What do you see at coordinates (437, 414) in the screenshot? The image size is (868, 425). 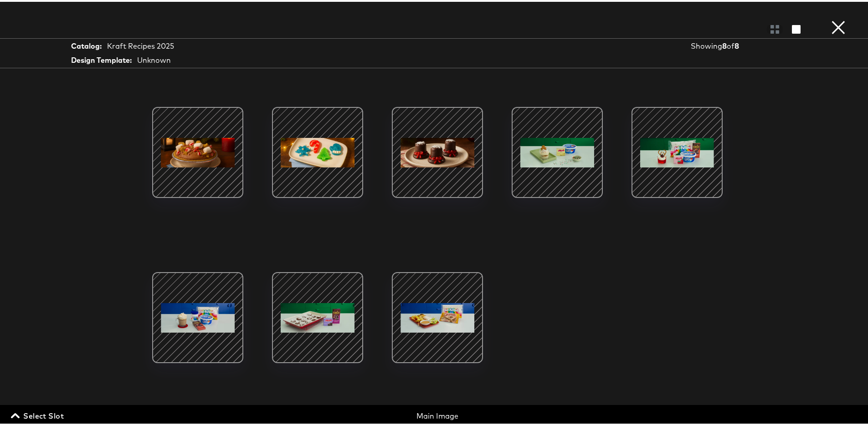 I see `div: Main Image` at bounding box center [437, 414].